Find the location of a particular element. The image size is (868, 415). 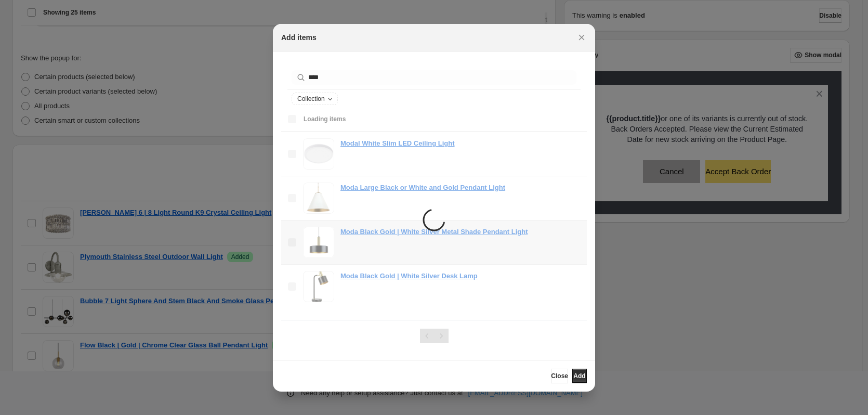

button: Collection is located at coordinates (315, 99).